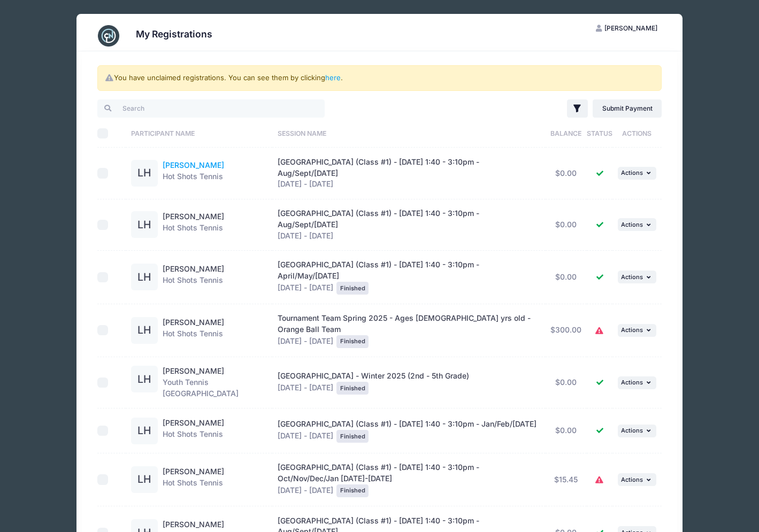  What do you see at coordinates (627, 108) in the screenshot?
I see `a: Submit Payment` at bounding box center [627, 108].